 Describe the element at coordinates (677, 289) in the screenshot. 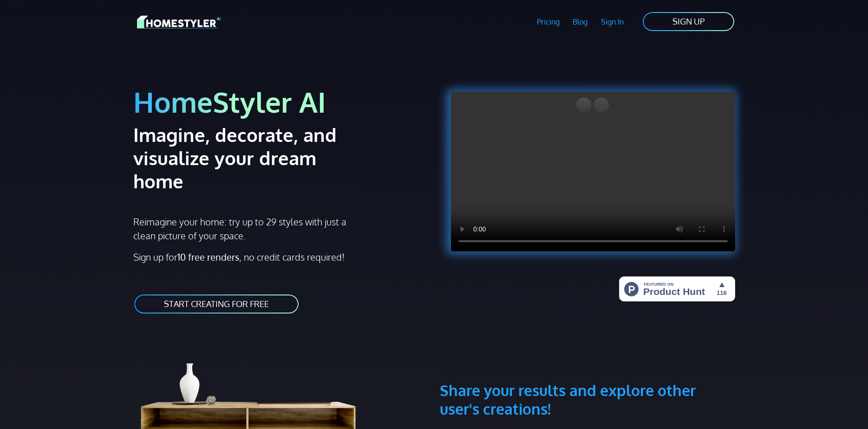

I see `img: HomeStyler AI - Interior Design Made Easy: One Click to Your Dream Home | Product Hunt` at that location.